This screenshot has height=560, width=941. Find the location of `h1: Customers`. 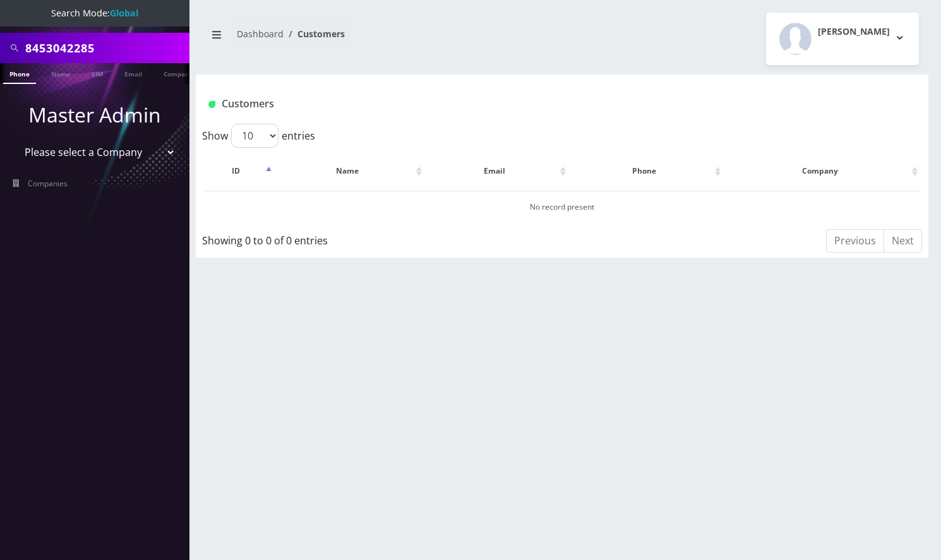

h1: Customers is located at coordinates (501, 104).